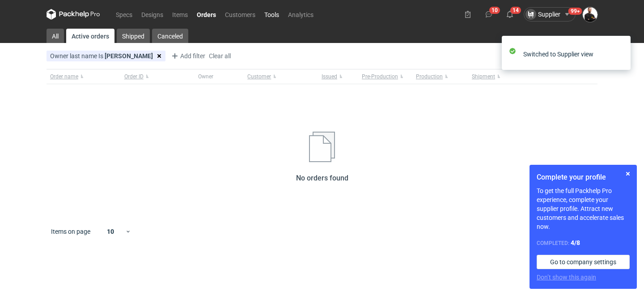  Describe the element at coordinates (628, 174) in the screenshot. I see `button: Skip for now` at that location.